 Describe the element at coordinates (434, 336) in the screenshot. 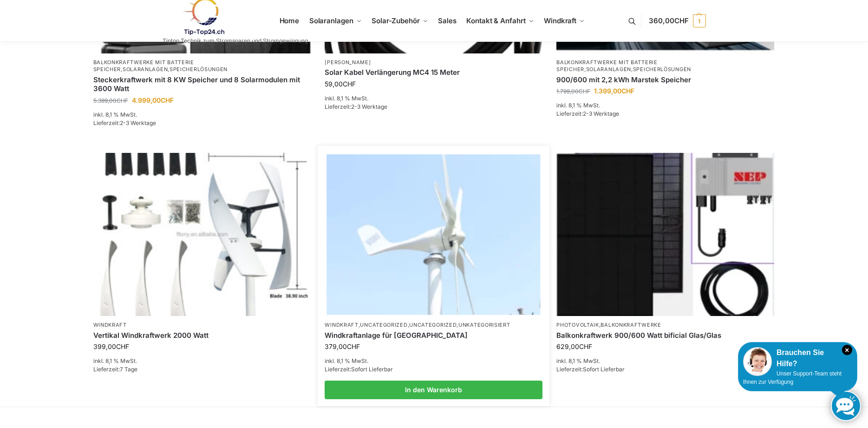

I see `a: Windkraftanlage für Garten Terrasse` at that location.